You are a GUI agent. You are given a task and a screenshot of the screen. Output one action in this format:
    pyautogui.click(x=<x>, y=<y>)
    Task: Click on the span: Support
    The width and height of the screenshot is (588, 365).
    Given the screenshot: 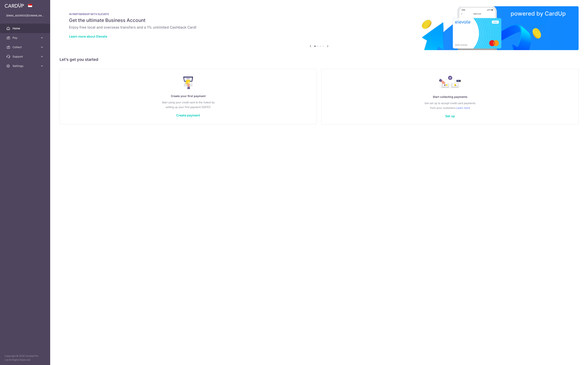 What is the action you would take?
    pyautogui.click(x=26, y=56)
    